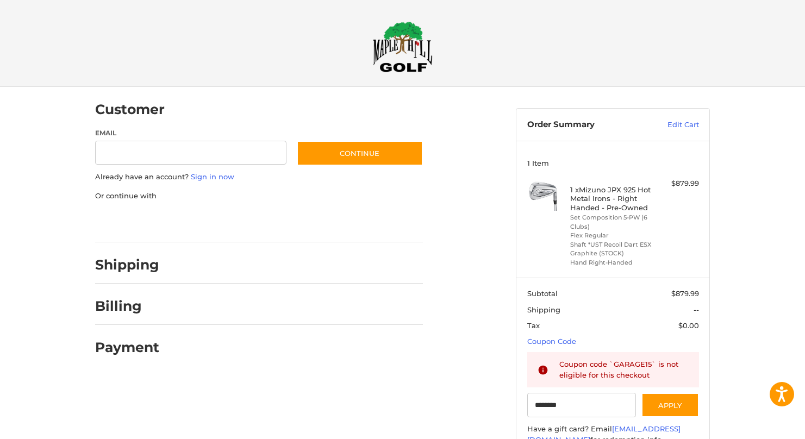 The width and height of the screenshot is (805, 439). What do you see at coordinates (552, 342) in the screenshot?
I see `a: Coupon Code` at bounding box center [552, 342].